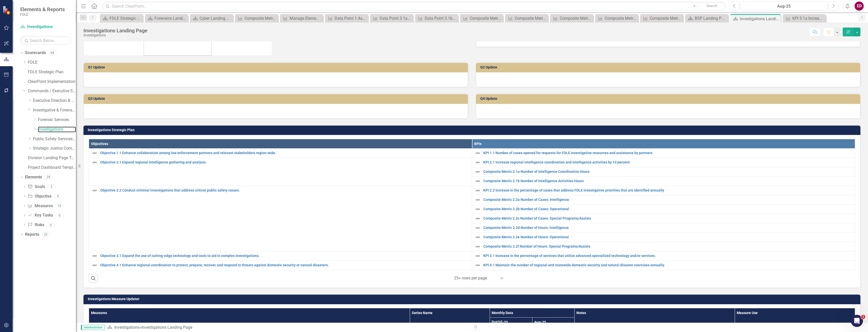  Describe the element at coordinates (125, 18) in the screenshot. I see `div: FDLE Strategic Plan` at that location.